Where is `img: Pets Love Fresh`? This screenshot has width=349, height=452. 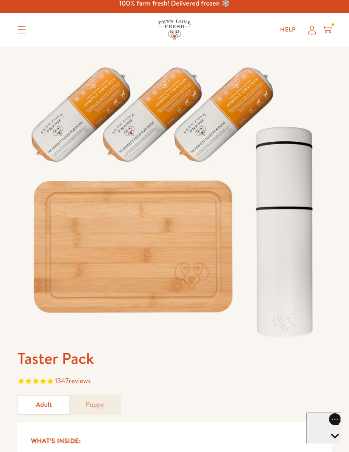 img: Pets Love Fresh is located at coordinates (174, 29).